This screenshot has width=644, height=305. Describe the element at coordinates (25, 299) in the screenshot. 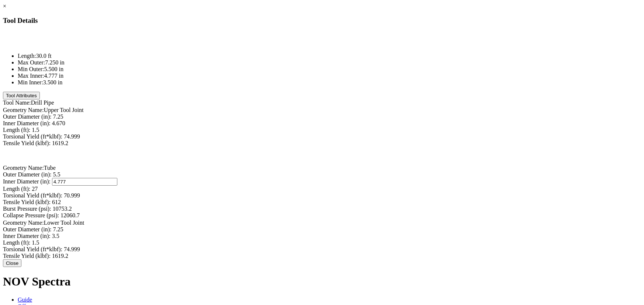

I see `span: Guide` at that location.